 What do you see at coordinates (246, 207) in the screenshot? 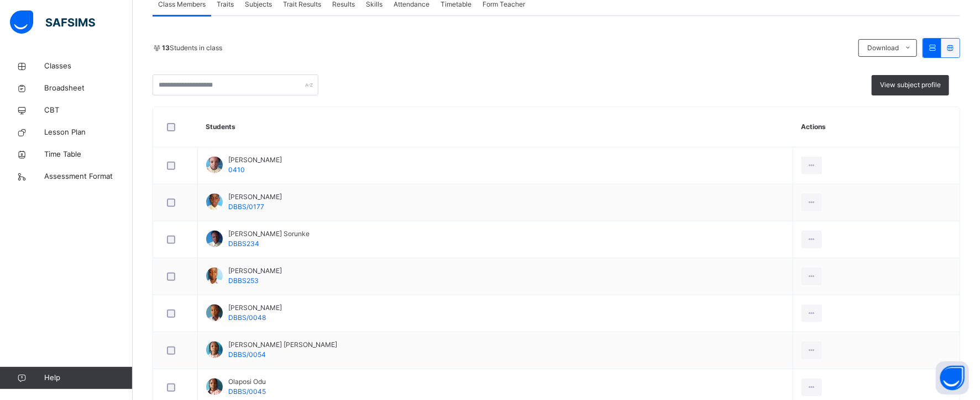
I see `span: DBBS/0177` at bounding box center [246, 207].